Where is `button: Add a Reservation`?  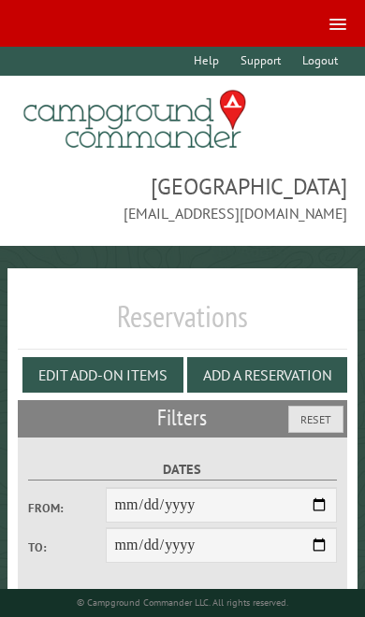 button: Add a Reservation is located at coordinates (266, 375).